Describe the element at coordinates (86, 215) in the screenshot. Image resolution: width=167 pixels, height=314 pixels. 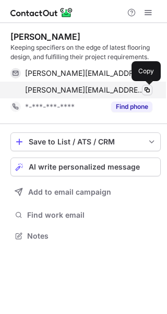
I see `button: Find work email` at that location.